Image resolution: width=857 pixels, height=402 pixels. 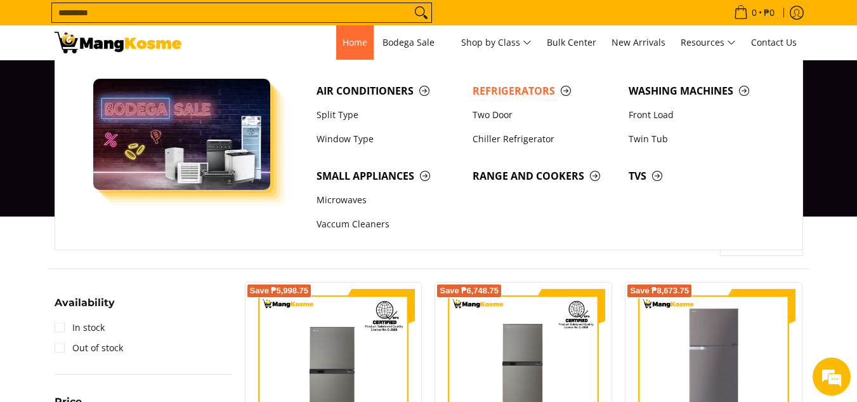 What do you see at coordinates (544, 91) in the screenshot?
I see `span: Refrigerators` at bounding box center [544, 91].